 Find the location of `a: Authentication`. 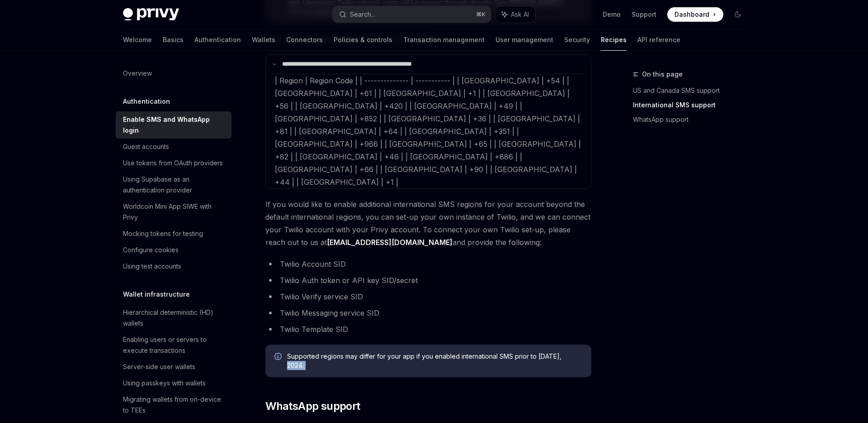

a: Authentication is located at coordinates (218, 39).